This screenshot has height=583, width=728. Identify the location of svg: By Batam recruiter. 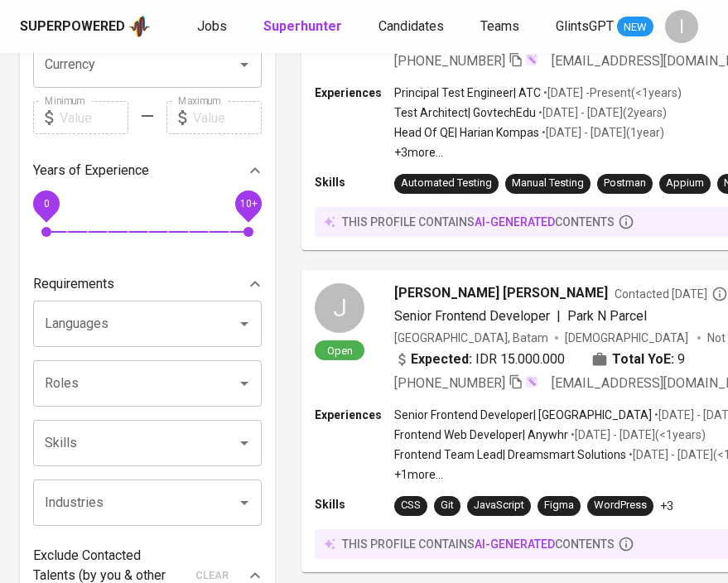
(720, 294).